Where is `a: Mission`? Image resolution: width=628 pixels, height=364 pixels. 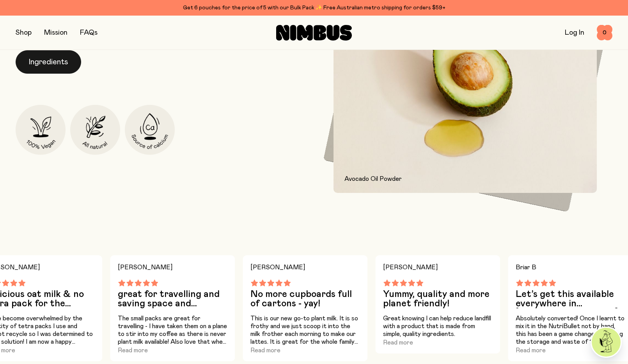
a: Mission is located at coordinates (56, 33).